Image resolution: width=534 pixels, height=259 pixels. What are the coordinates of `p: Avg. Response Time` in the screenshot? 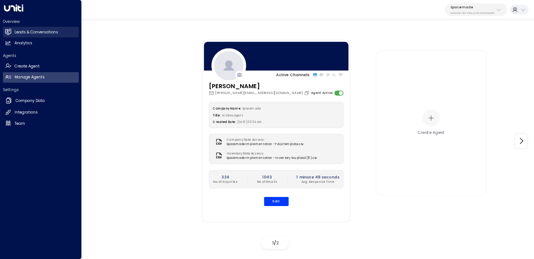 It's located at (318, 182).